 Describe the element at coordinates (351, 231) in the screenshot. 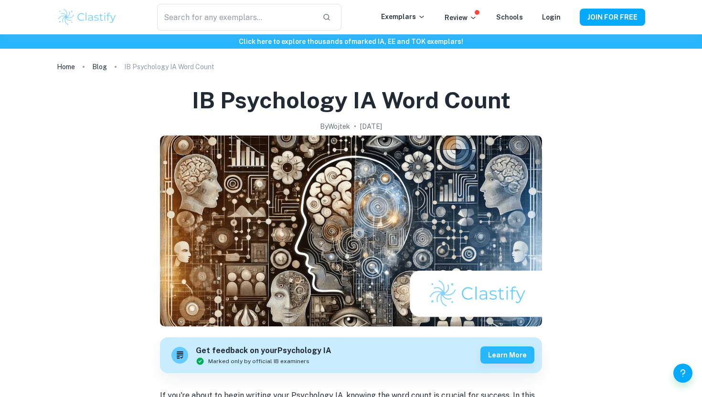

I see `img: IB Psychology IA Word Count cover image` at that location.